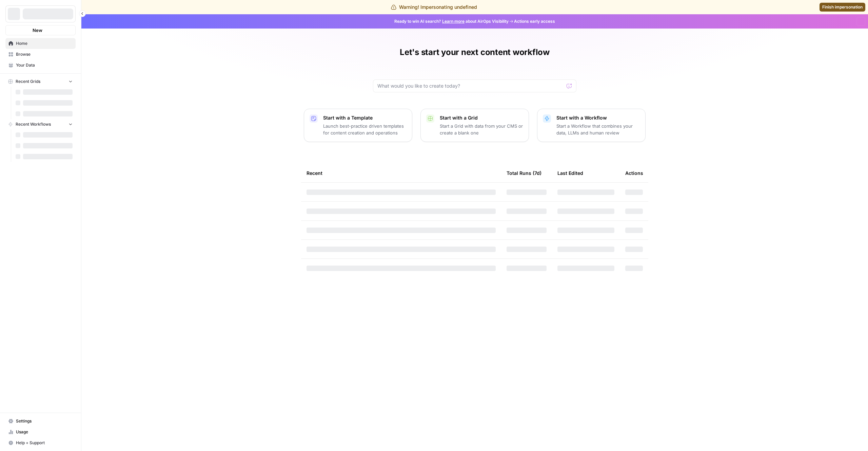 The width and height of the screenshot is (868, 451). What do you see at coordinates (570, 172) in the screenshot?
I see `div: Last Edited` at bounding box center [570, 172].